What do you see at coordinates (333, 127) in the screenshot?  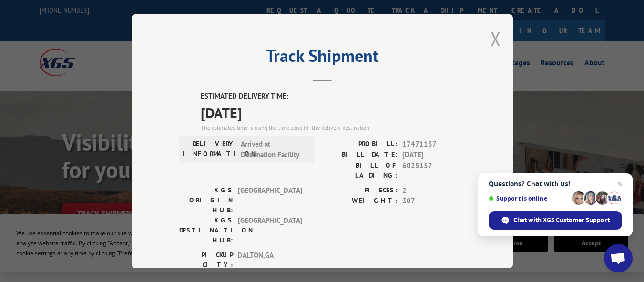 I see `div: The estimated time is using the time zone for the delivery destination.` at bounding box center [333, 127].